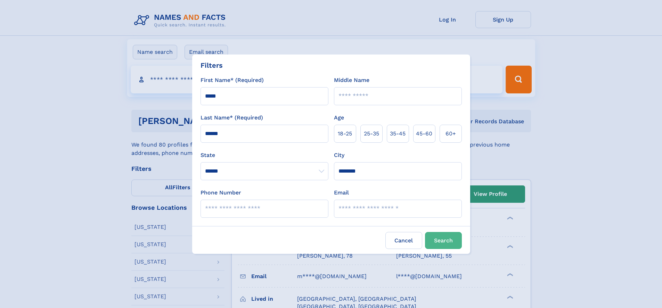 This screenshot has height=308, width=662. What do you see at coordinates (232, 80) in the screenshot?
I see `label: First Name* (Required)` at bounding box center [232, 80].